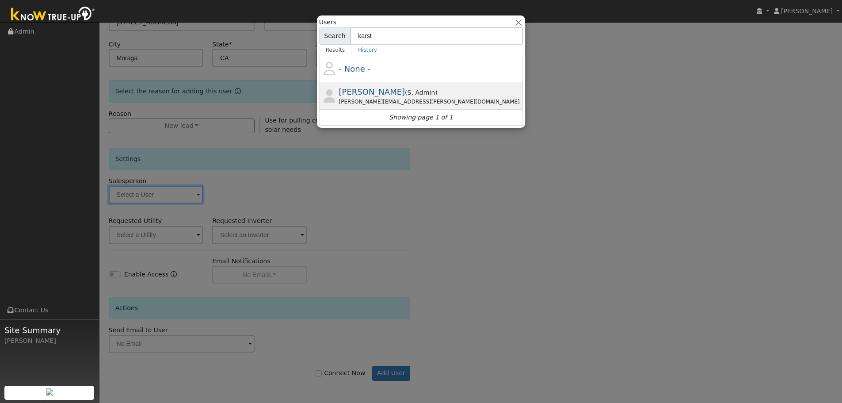  I want to click on img: retrieve, so click(50, 392).